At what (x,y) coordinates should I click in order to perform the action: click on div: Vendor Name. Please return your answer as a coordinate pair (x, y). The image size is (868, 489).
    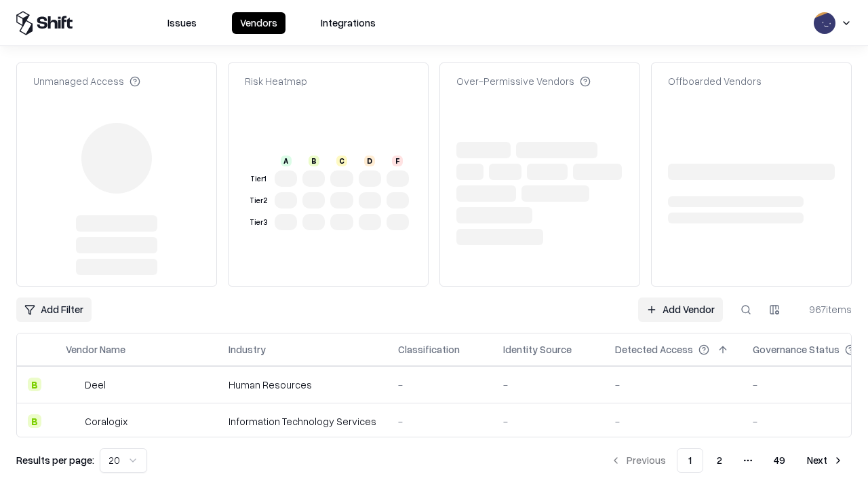
    Looking at the image, I should click on (96, 349).